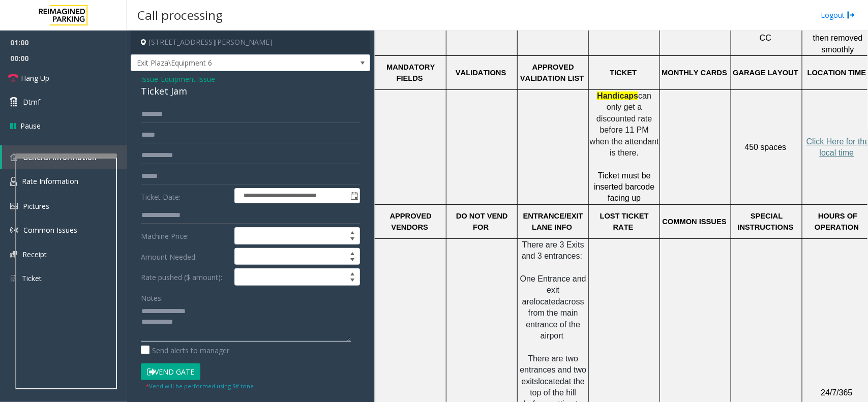 This screenshot has width=868, height=402. Describe the element at coordinates (694, 222) in the screenshot. I see `span: COMMON ISSUES` at that location.